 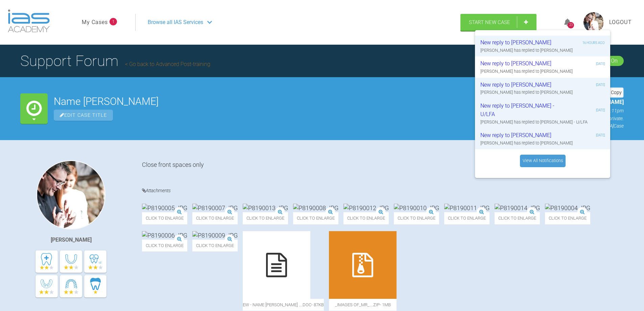 What do you see at coordinates (71, 195) in the screenshot?
I see `img: Grant McAree` at bounding box center [71, 195].